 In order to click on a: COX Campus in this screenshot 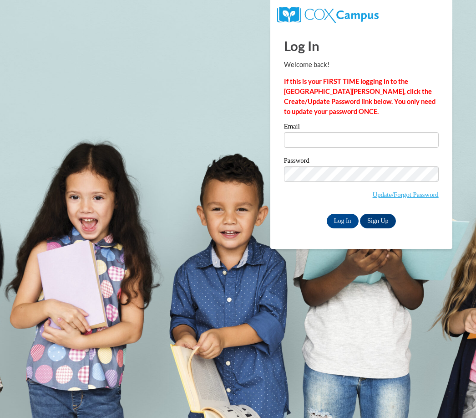, I will do `click(328, 14)`.